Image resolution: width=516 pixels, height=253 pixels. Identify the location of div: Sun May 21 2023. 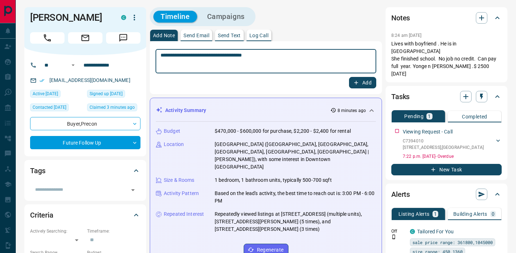
(57, 109).